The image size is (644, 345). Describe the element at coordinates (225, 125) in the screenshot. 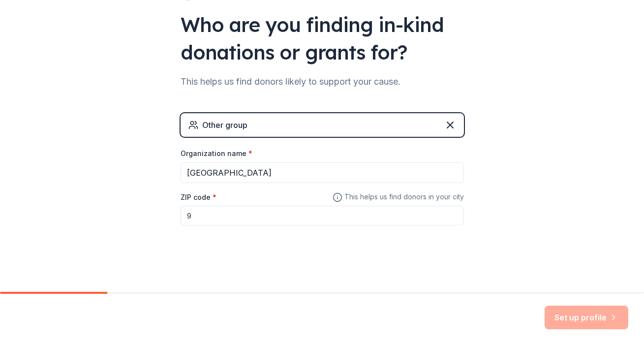

I see `div: Other group` at that location.